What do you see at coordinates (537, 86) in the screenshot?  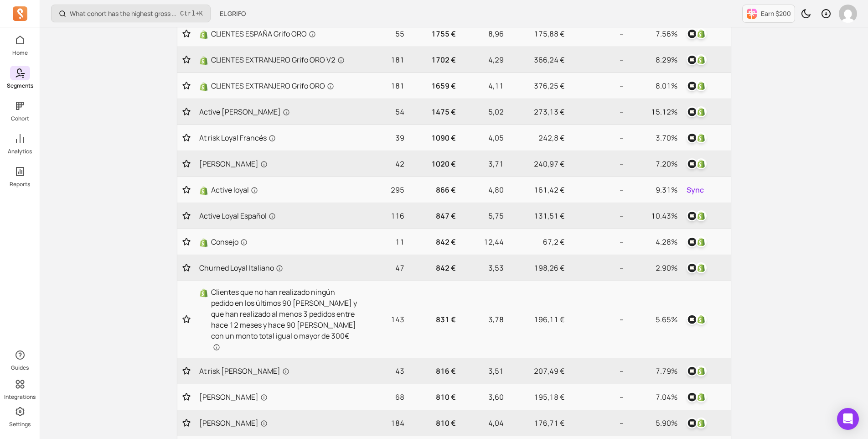 I see `p: 376,25 €` at bounding box center [537, 86].